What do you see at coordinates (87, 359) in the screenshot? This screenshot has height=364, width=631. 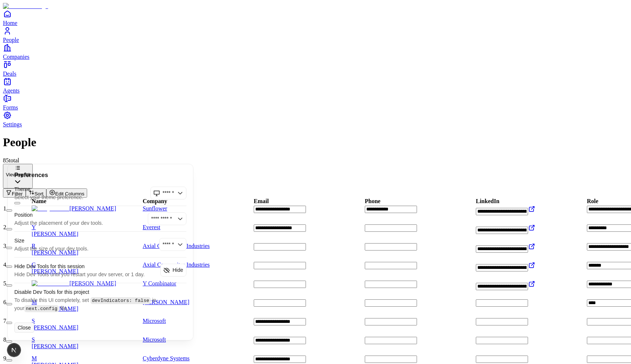 I see `div: M` at bounding box center [87, 359].